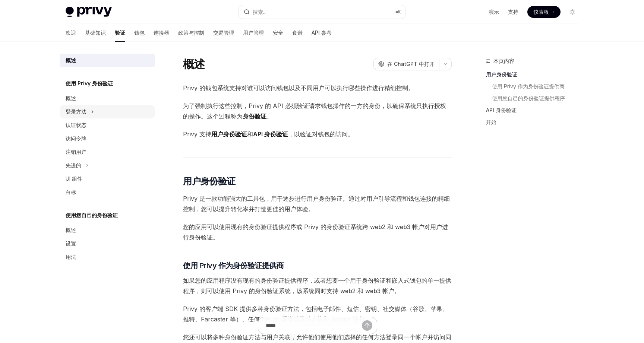 Image resolution: width=644 pixels, height=343 pixels. What do you see at coordinates (278, 33) in the screenshot?
I see `a: 安全` at bounding box center [278, 33].